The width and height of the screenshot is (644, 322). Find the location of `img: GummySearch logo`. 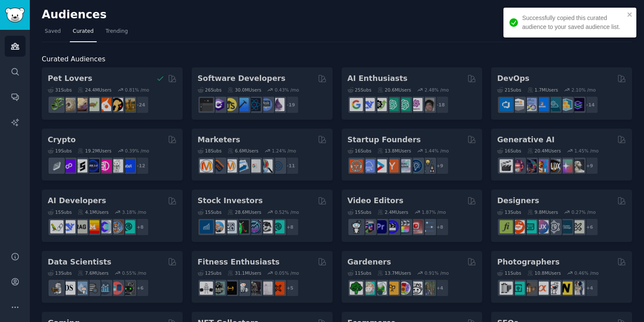

img: GummySearch logo is located at coordinates (15, 15).